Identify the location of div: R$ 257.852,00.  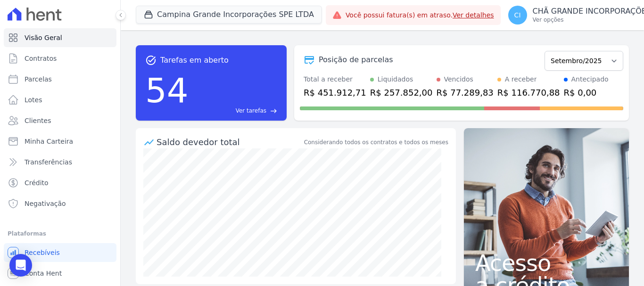
(401, 92).